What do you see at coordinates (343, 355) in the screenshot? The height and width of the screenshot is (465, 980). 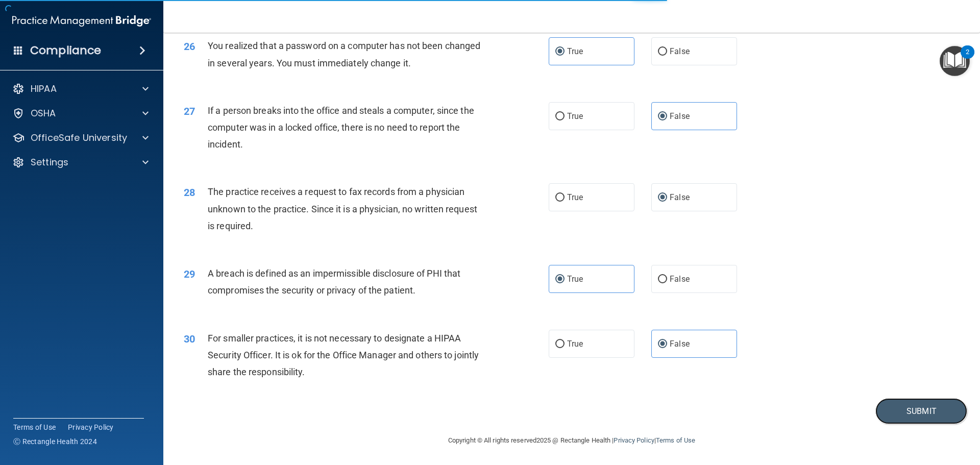 I see `span: For smaller practices, it is not necessary to designate a HIPAA Security Officer. It is ok for th...` at bounding box center [343, 355].